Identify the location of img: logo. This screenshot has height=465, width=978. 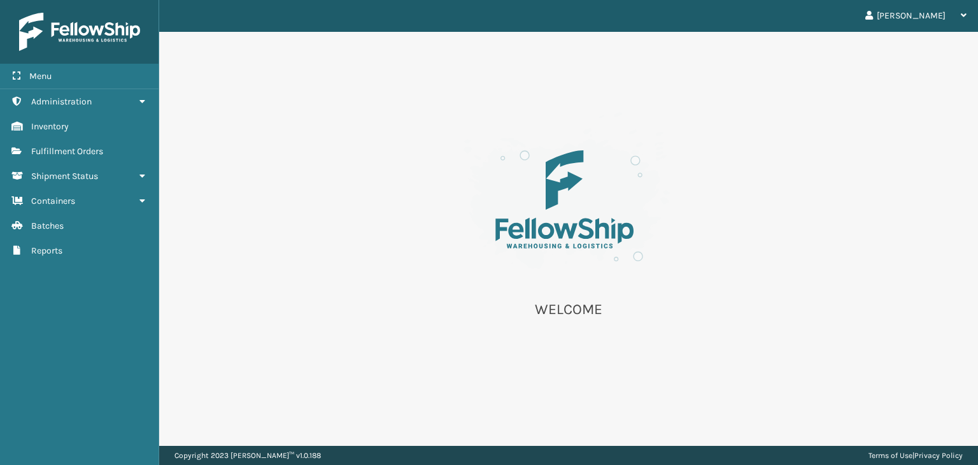
(80, 32).